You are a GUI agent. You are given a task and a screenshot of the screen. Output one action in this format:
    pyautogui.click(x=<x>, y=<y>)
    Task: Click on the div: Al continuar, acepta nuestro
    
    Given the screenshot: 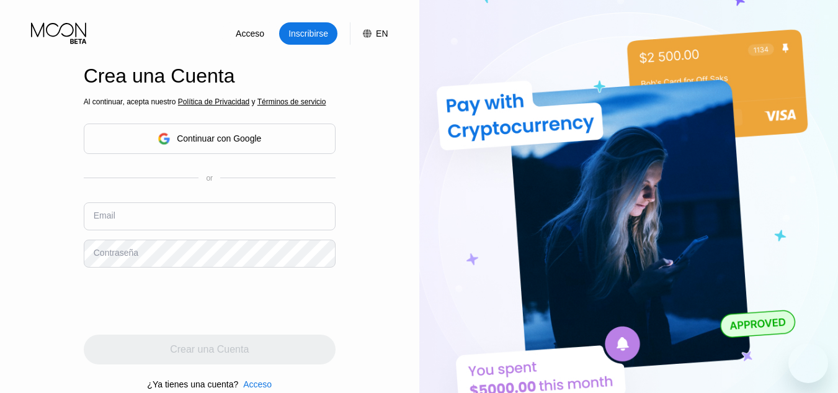 What is the action you would take?
    pyautogui.click(x=210, y=102)
    